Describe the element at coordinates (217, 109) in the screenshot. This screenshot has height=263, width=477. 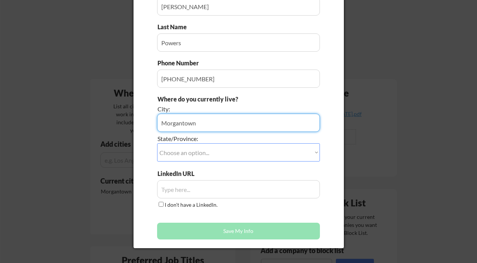
I see `div: City:` at that location.